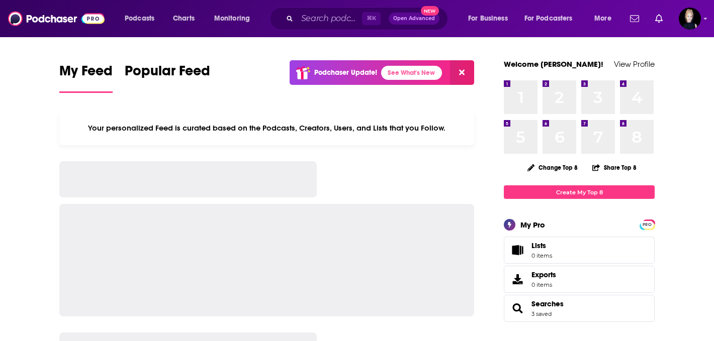  I want to click on span: For Podcasters, so click(549, 19).